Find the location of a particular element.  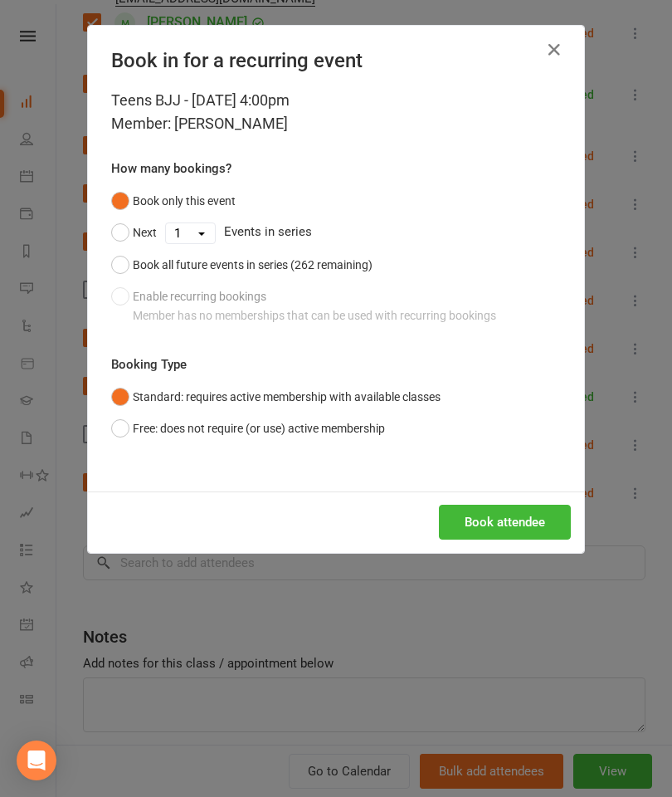

div: Book all future events in series (262 remaining) is located at coordinates (252, 264).